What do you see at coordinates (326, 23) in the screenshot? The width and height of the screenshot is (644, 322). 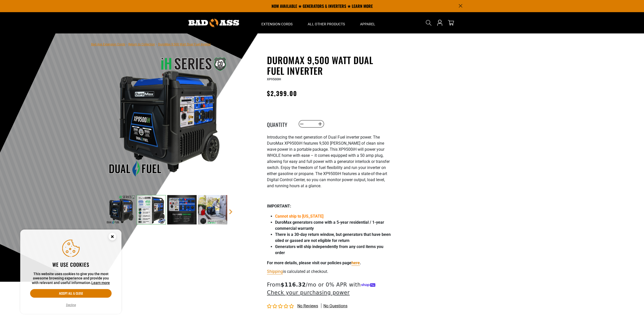 I see `summary: All Other Products` at bounding box center [326, 23].